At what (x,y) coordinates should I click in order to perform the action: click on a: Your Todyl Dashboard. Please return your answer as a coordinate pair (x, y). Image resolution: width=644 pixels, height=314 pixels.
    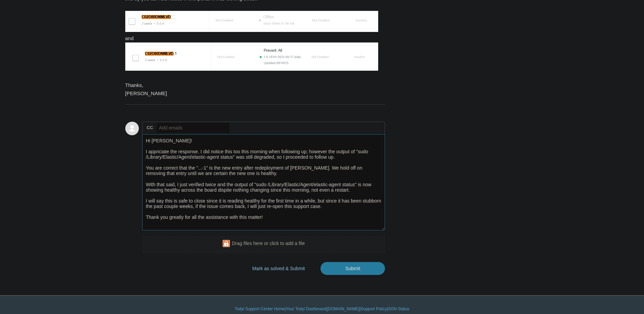
    Looking at the image, I should click on (306, 309).